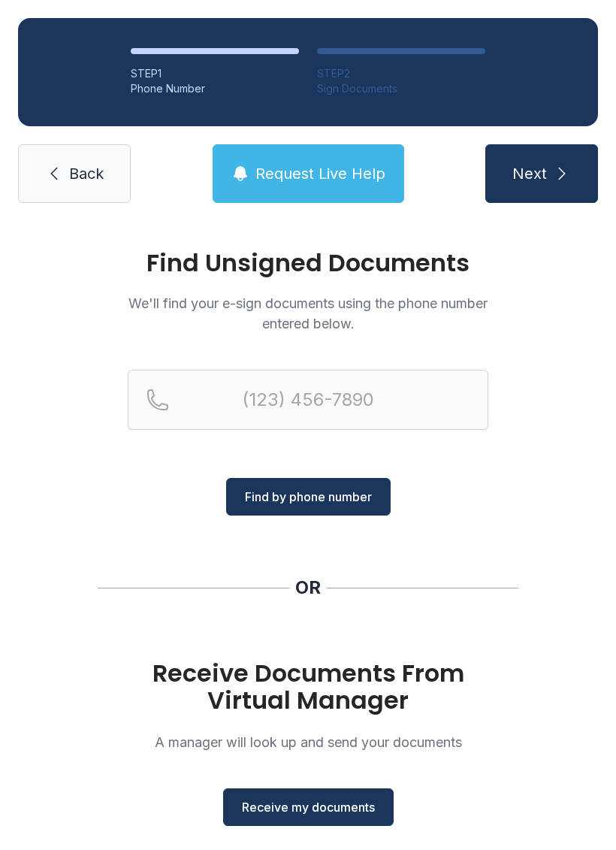  Describe the element at coordinates (308, 399) in the screenshot. I see `input: Reservation phone number` at that location.